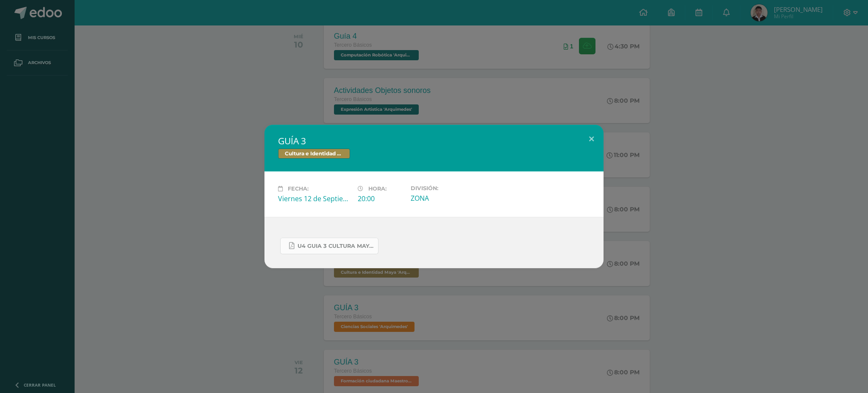 This screenshot has width=868, height=393. I want to click on h2: GUÍA 3, so click(434, 141).